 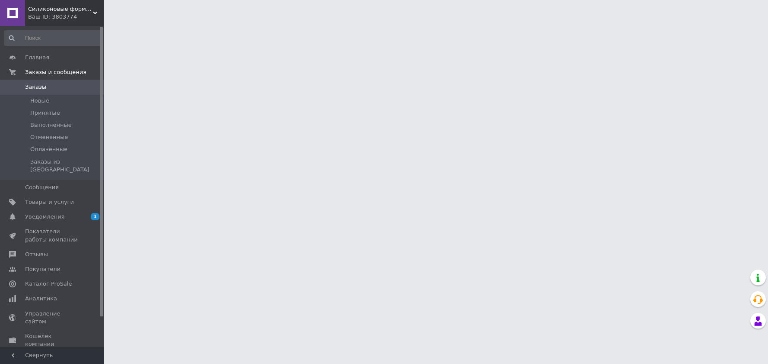 I want to click on span: Новые, so click(x=40, y=101).